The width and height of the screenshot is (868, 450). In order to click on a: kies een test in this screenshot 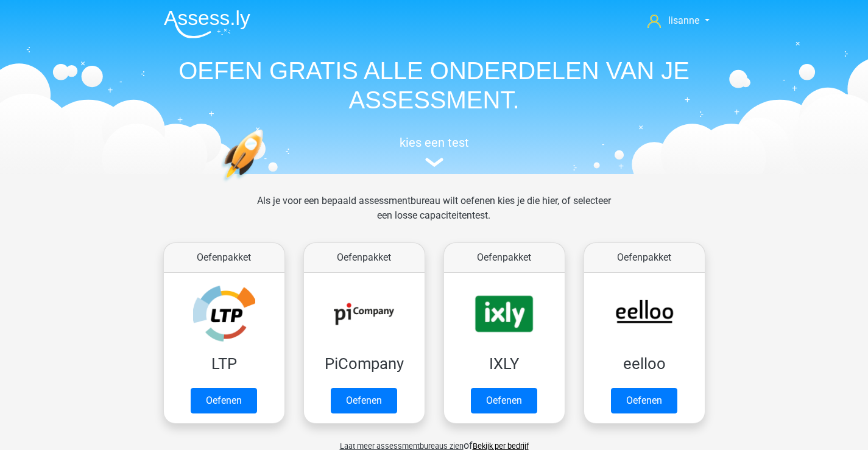, I will do `click(434, 151)`.